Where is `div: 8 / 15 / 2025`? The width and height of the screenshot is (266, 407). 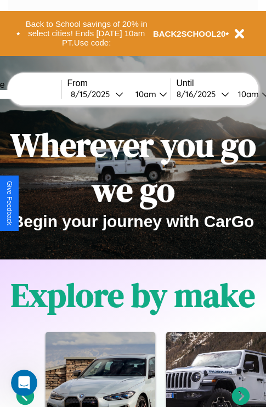
div: 8 / 15 / 2025 is located at coordinates (93, 94).